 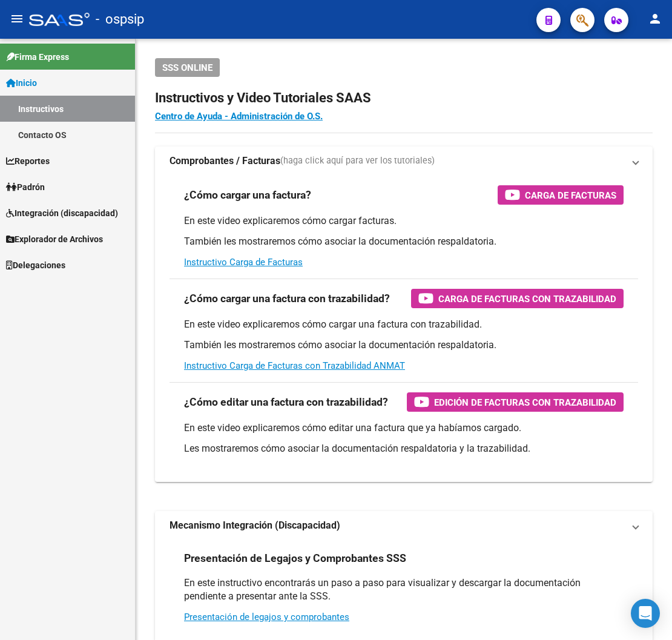 I want to click on span: Edición de Facturas con Trazabilidad, so click(x=525, y=402).